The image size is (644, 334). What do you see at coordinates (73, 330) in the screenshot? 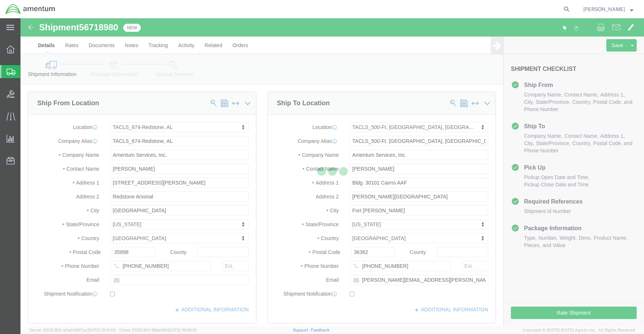
I see `span: Server: 2025.18.0-a0edd1917ac` at bounding box center [73, 330].